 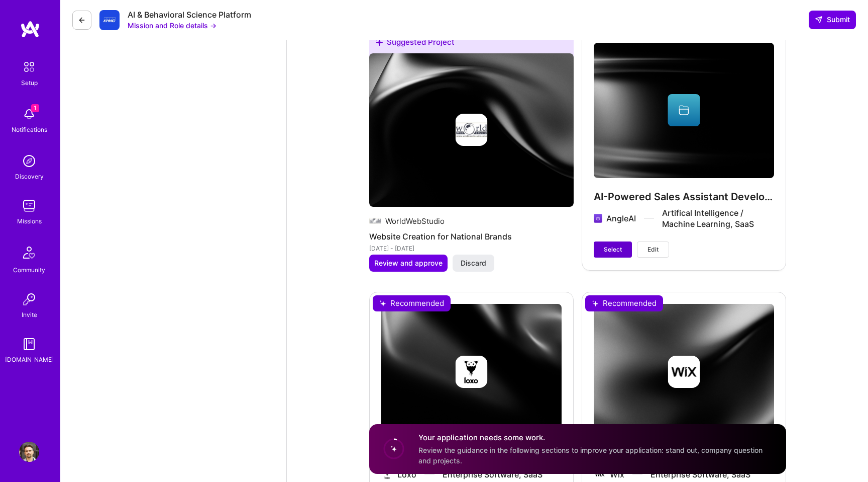 What do you see at coordinates (471, 236) in the screenshot?
I see `h4: Website Creation for National Brands` at bounding box center [471, 236].